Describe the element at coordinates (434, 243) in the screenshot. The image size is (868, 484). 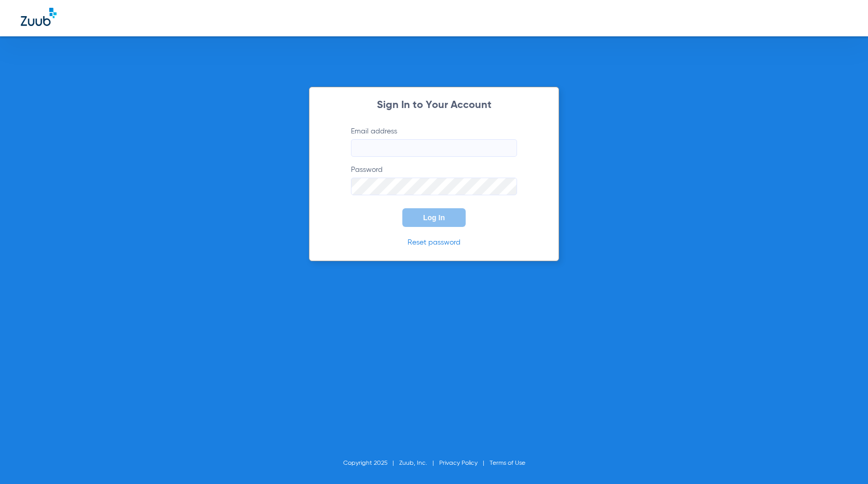
I see `a: Reset password` at that location.